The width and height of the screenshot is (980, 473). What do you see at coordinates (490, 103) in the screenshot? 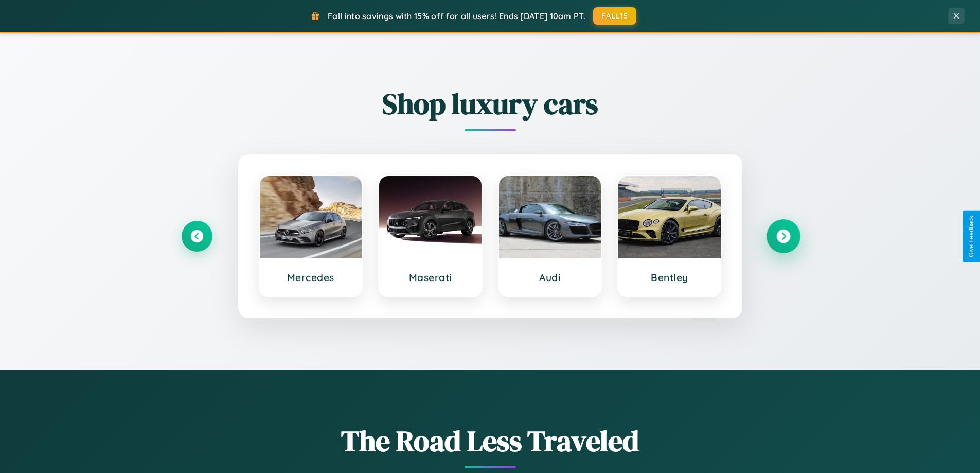
I see `h2: Shop luxury cars` at bounding box center [490, 103].